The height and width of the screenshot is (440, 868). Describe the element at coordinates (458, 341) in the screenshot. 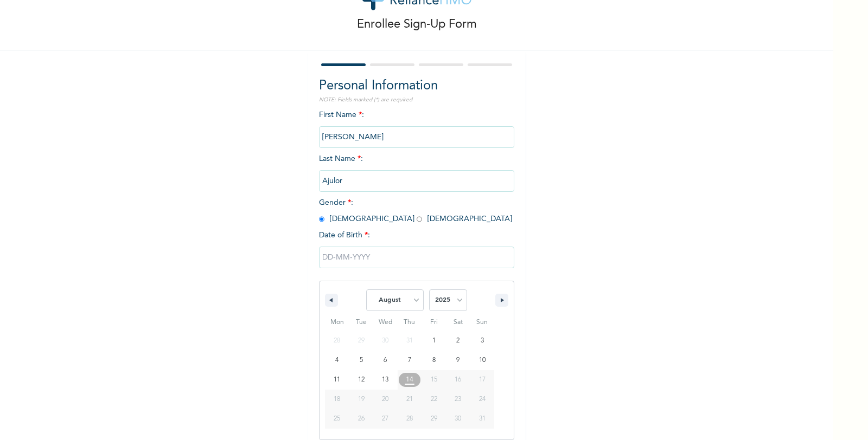

I see `button: 2` at that location.